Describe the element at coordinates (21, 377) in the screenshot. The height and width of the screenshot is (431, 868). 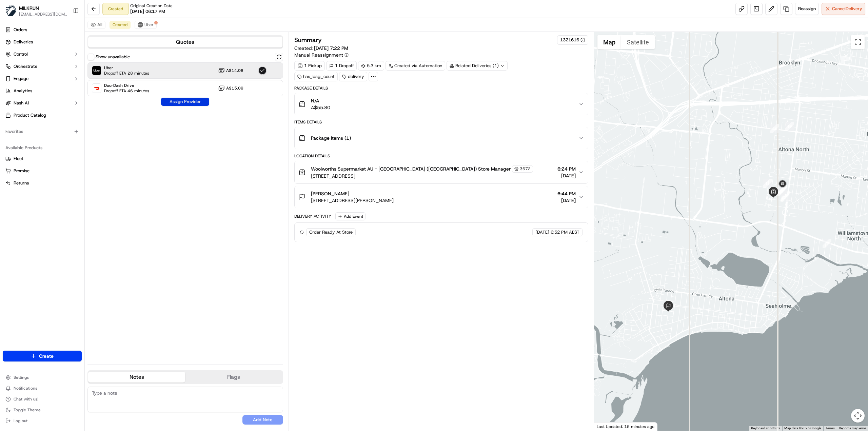
I see `span: Settings` at that location.